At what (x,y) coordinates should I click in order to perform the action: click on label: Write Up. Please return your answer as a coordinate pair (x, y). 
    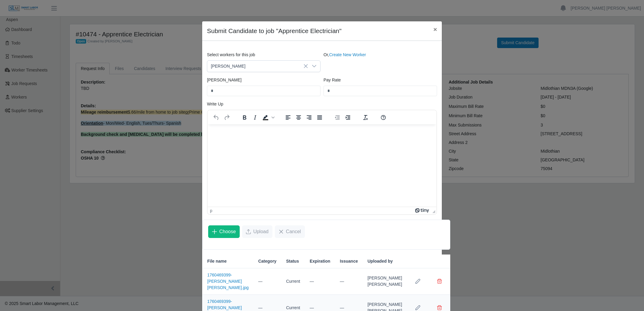
    Looking at the image, I should click on (215, 104).